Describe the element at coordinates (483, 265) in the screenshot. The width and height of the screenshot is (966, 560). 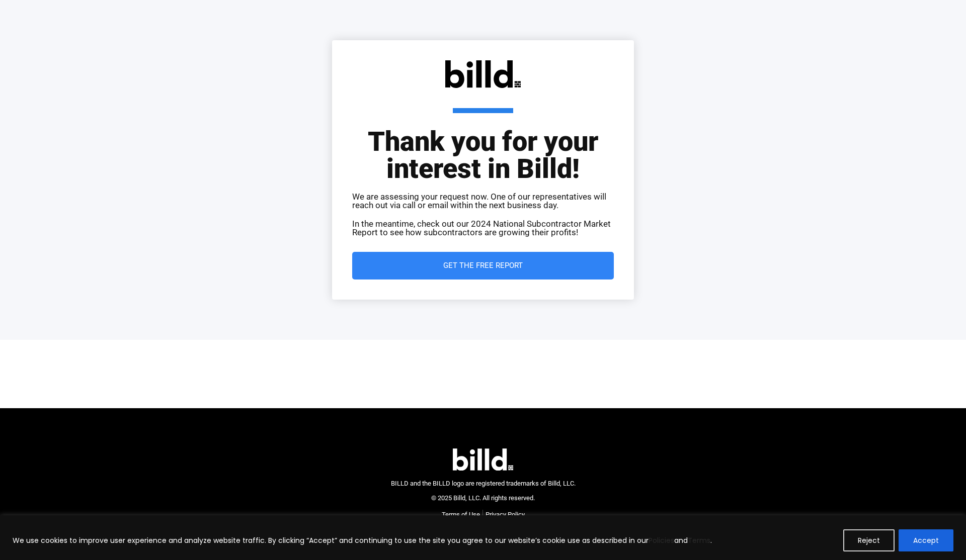
I see `span: Get the Free Report` at that location.